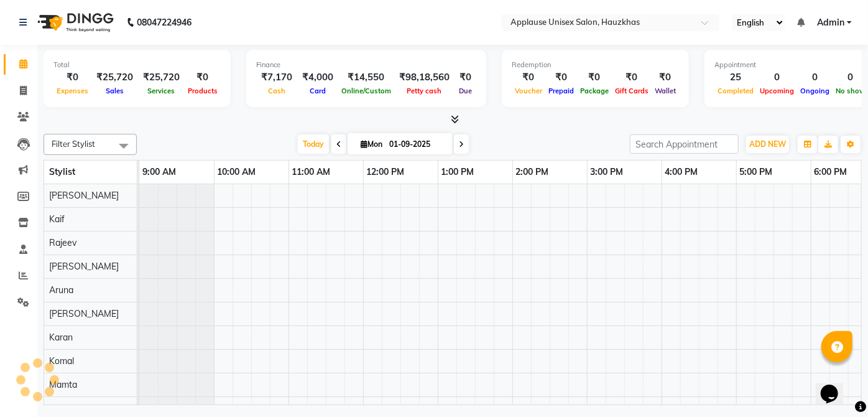  Describe the element at coordinates (312, 172) in the screenshot. I see `a: 11:00 AM` at that location.